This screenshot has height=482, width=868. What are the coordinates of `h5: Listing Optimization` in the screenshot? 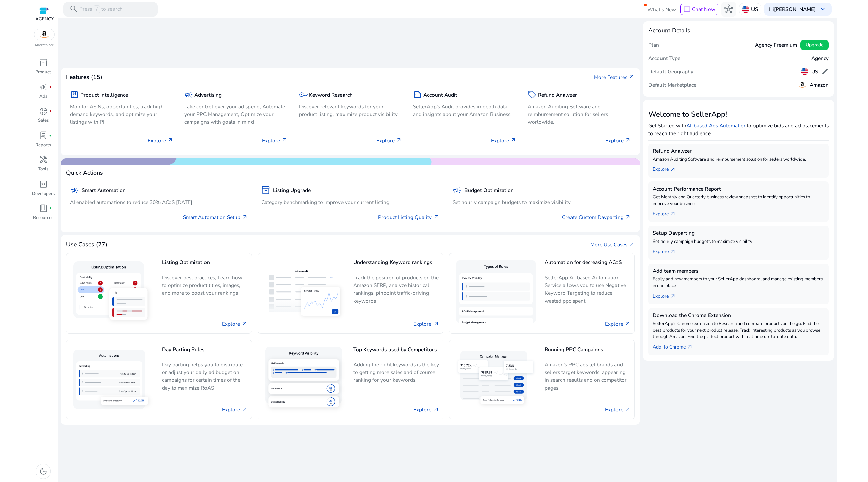 It's located at (205, 265).